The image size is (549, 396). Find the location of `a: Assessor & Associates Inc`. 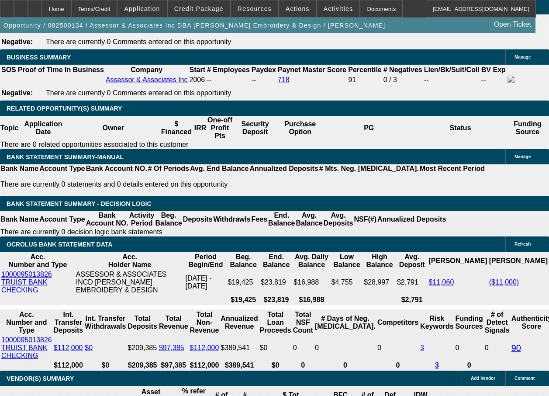

a: Assessor & Associates Inc is located at coordinates (147, 79).